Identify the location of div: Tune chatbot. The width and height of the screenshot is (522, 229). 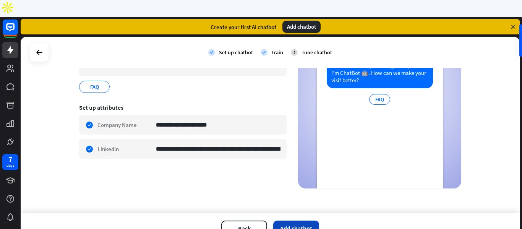
(317, 52).